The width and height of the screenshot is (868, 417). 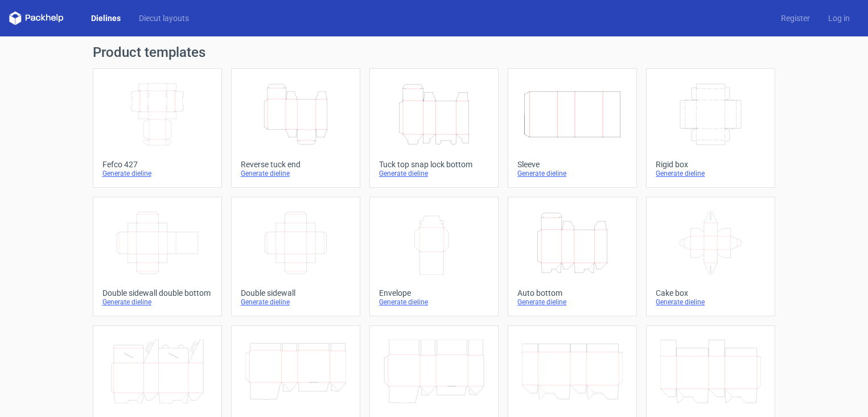 I want to click on h1: Product templates, so click(x=434, y=53).